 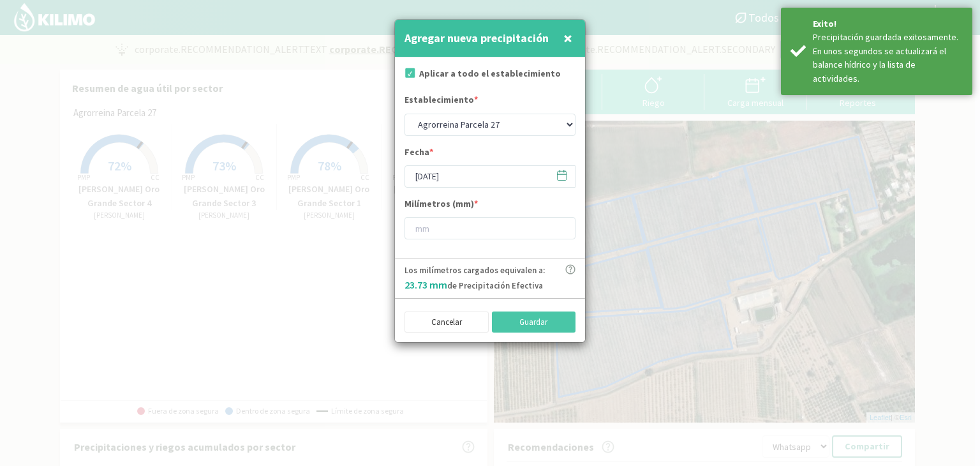 I want to click on div: Exito!, so click(x=888, y=24).